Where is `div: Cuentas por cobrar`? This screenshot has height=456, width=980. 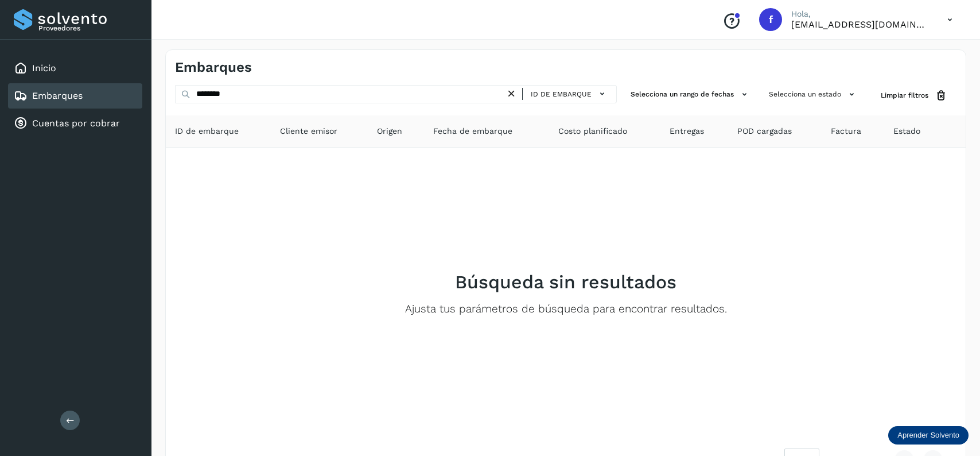
div: Cuentas por cobrar is located at coordinates (75, 123).